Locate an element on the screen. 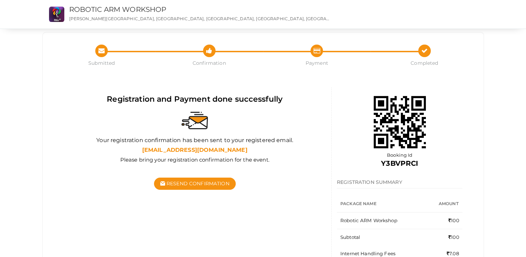 The height and width of the screenshot is (257, 526). th: Package Name is located at coordinates (381, 203).